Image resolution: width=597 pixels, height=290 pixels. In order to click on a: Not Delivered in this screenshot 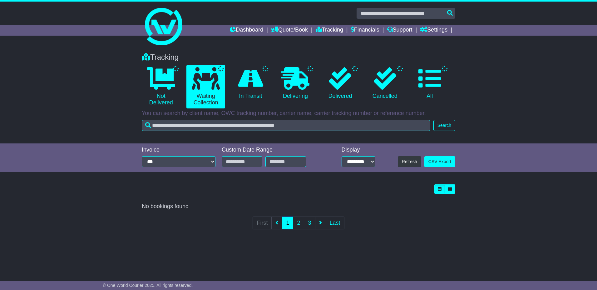, I will do `click(161, 86)`.